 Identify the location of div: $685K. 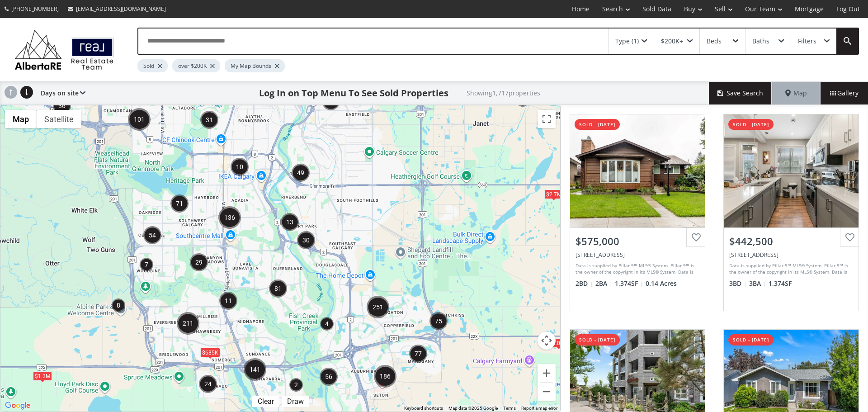
(210, 353).